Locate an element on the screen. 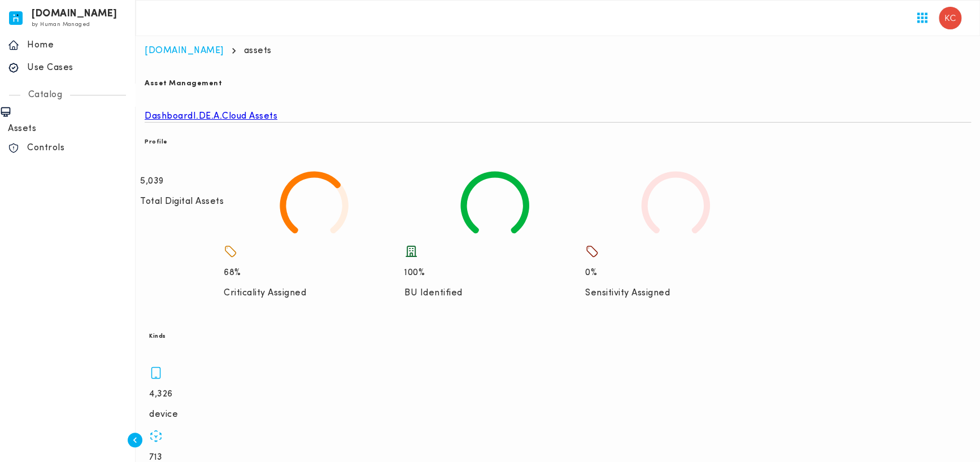 Image resolution: width=980 pixels, height=462 pixels. nav: breadcrumb is located at coordinates (557, 51).